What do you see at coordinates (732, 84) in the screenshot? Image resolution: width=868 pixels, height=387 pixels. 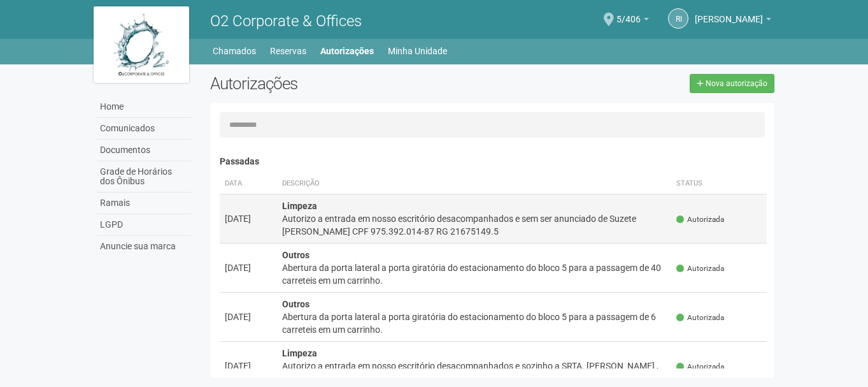 I see `a: Nova autorização` at bounding box center [732, 84].